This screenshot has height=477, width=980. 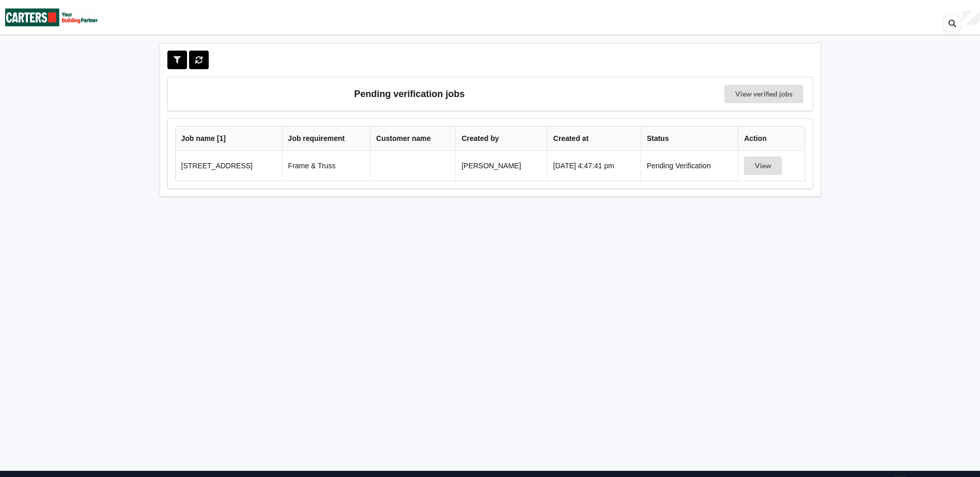 I want to click on th: Created by, so click(x=501, y=138).